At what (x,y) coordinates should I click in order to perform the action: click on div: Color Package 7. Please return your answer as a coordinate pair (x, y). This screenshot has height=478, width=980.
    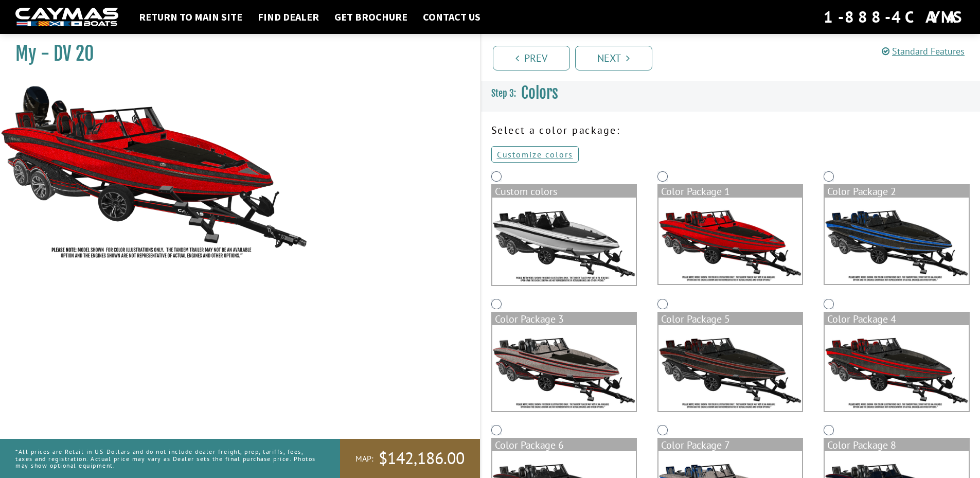
    Looking at the image, I should click on (731, 445).